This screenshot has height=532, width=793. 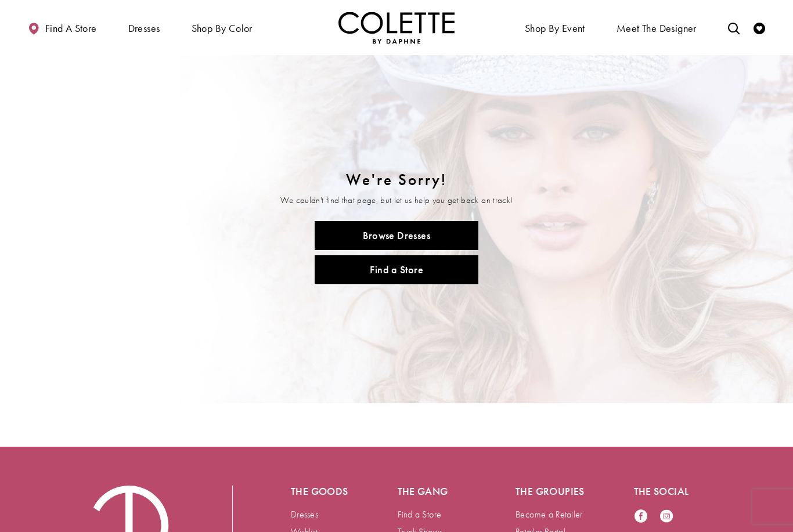 I want to click on a: Check Wishlist, so click(x=759, y=27).